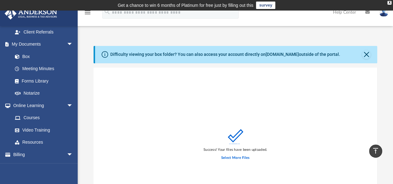 The image size is (393, 184). What do you see at coordinates (235, 158) in the screenshot?
I see `label: Select More Files` at bounding box center [235, 158].